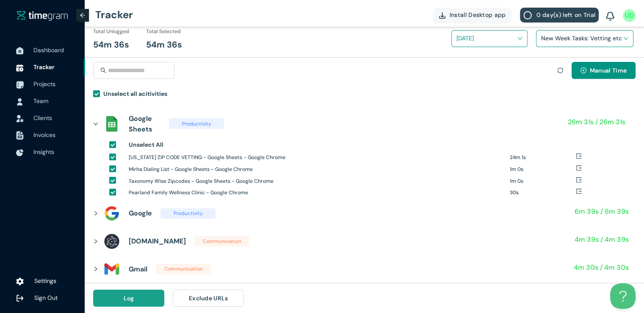  I want to click on h1: New Week Tasks: Vetting etc, so click(591, 38).